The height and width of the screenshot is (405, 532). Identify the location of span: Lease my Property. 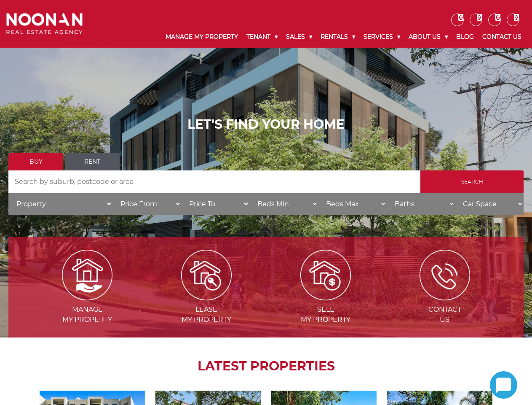
(207, 314).